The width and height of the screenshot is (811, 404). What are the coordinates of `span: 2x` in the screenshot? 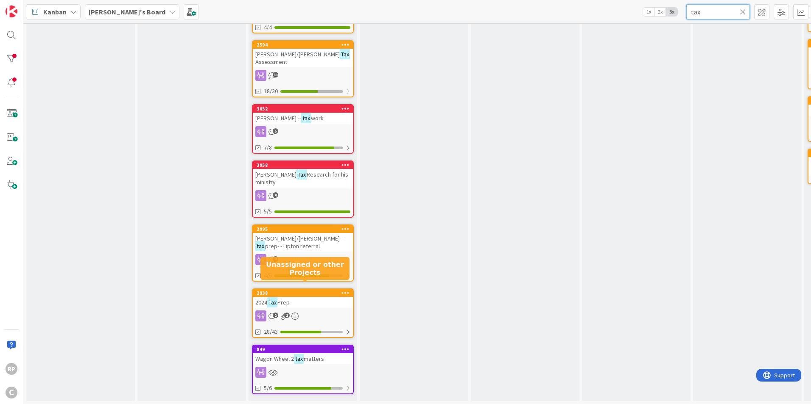 It's located at (660, 12).